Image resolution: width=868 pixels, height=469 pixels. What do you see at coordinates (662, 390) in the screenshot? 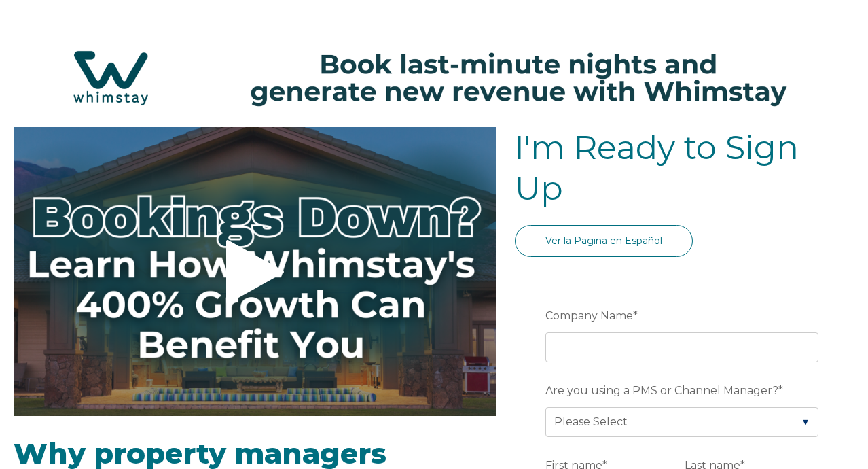
I see `span: Are you using a PMS or Channel Manager?` at bounding box center [662, 390].